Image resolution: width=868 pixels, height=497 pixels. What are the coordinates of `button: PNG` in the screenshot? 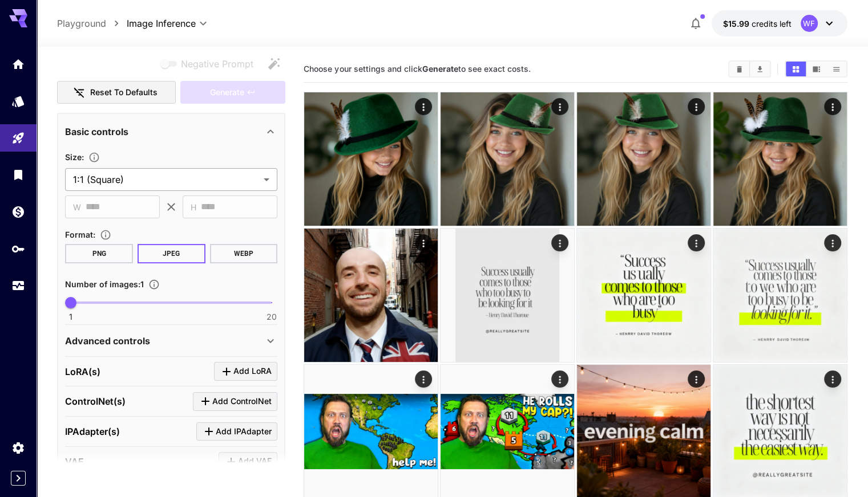 It's located at (99, 254).